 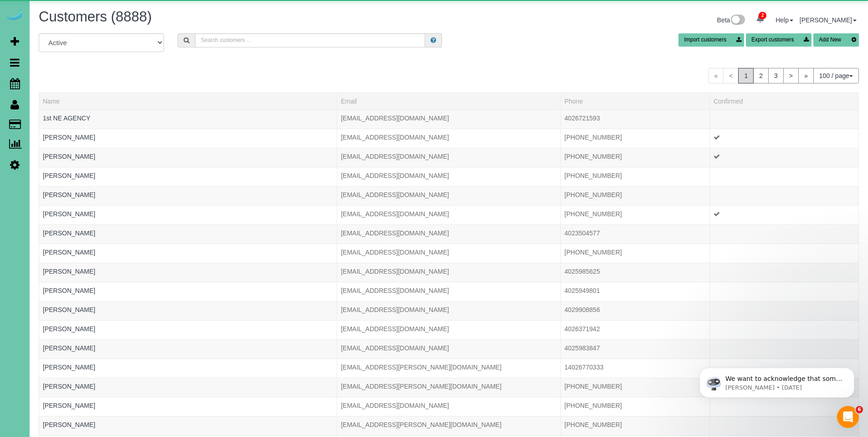 What do you see at coordinates (67, 118) in the screenshot?
I see `a: 1st NE AGENCY` at bounding box center [67, 118].